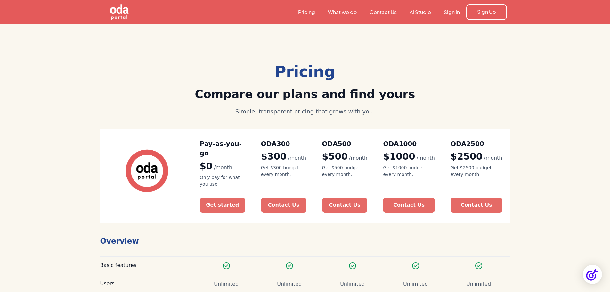 This screenshot has width=610, height=292. What do you see at coordinates (305, 94) in the screenshot?
I see `h2: Compare our plans and find yours` at bounding box center [305, 94].